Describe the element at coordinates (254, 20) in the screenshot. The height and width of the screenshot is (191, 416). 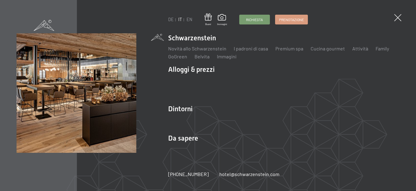
I see `a: Richiesta` at that location.